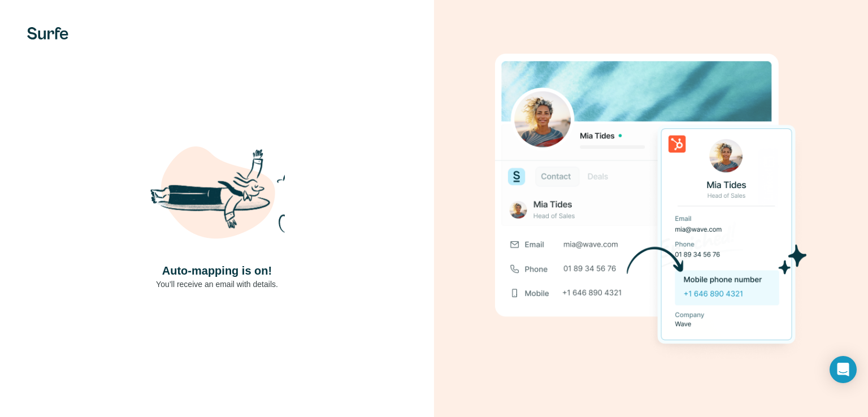  What do you see at coordinates (217, 284) in the screenshot?
I see `p: You’ll receive an email with details.` at bounding box center [217, 284].